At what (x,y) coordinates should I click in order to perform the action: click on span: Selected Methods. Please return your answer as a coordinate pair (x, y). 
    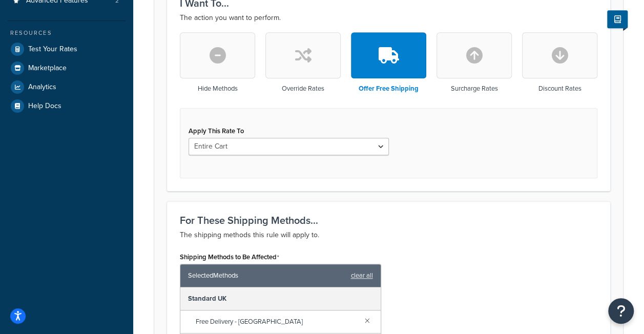
    Looking at the image, I should click on (267, 276).